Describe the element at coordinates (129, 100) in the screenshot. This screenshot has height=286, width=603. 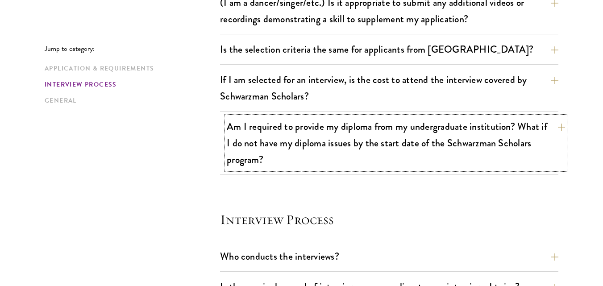
I see `a: General` at that location.